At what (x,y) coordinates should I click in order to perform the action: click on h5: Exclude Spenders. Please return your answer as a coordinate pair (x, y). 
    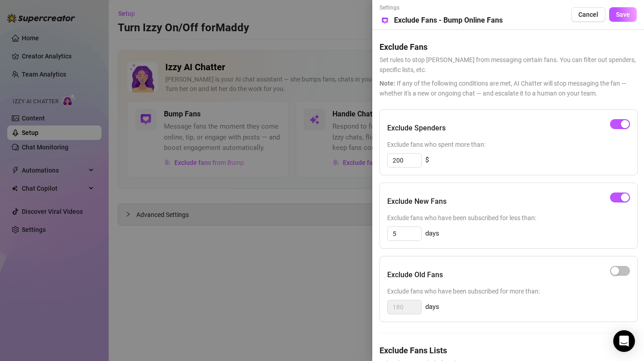
    Looking at the image, I should click on (416, 128).